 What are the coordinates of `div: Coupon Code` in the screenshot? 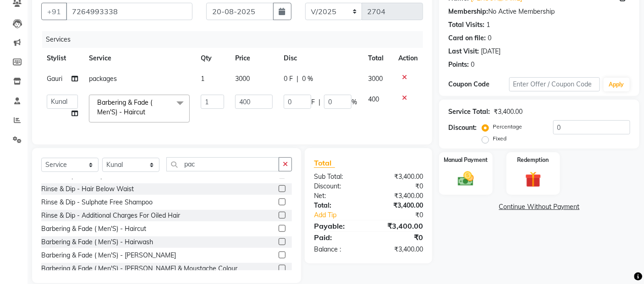 It's located at (478, 84).